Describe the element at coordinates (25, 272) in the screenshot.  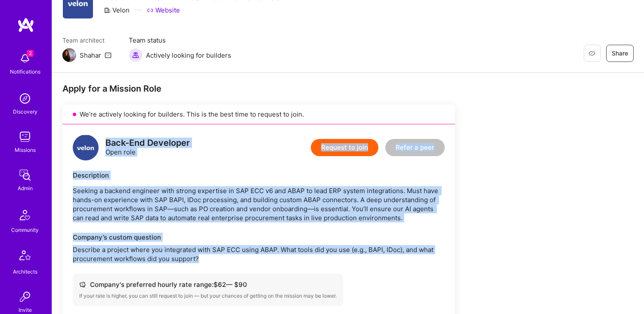
I see `div: Architects` at that location.